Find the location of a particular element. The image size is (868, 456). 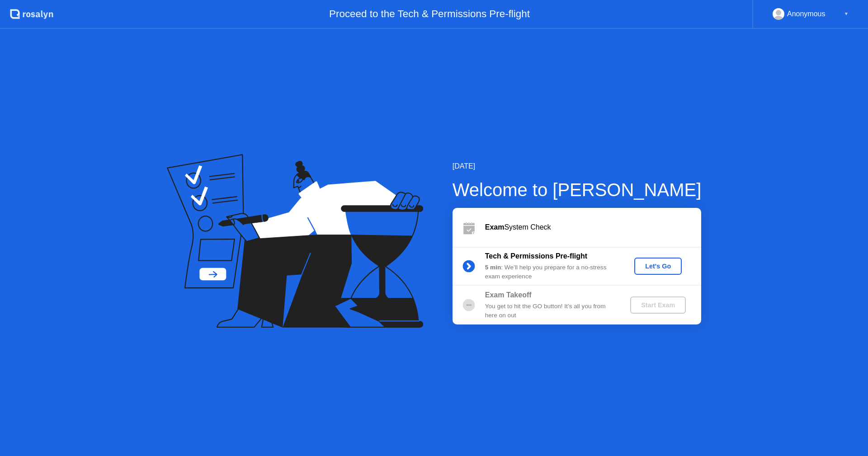

div: System Check is located at coordinates (594, 228).